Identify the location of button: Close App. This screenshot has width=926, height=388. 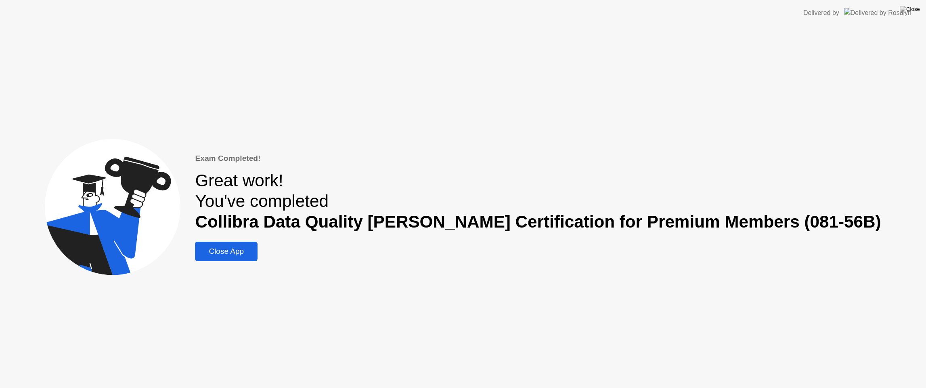
(226, 251).